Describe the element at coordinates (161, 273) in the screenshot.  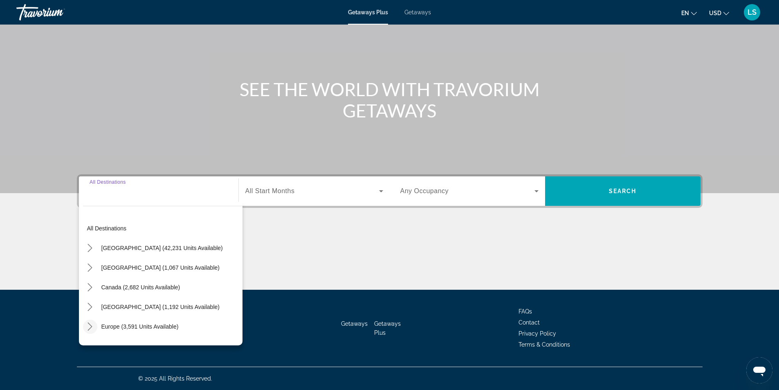
I see `div: Destination options` at that location.